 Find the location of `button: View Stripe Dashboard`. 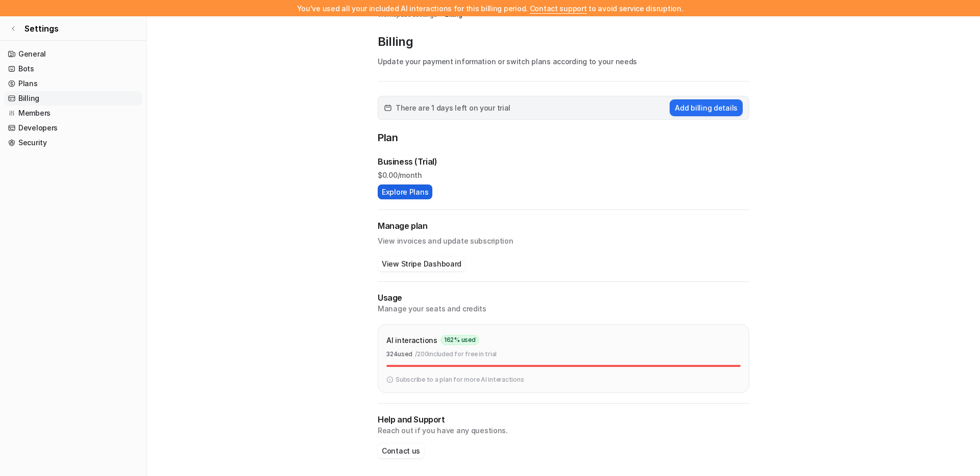

button: View Stripe Dashboard is located at coordinates (421, 264).